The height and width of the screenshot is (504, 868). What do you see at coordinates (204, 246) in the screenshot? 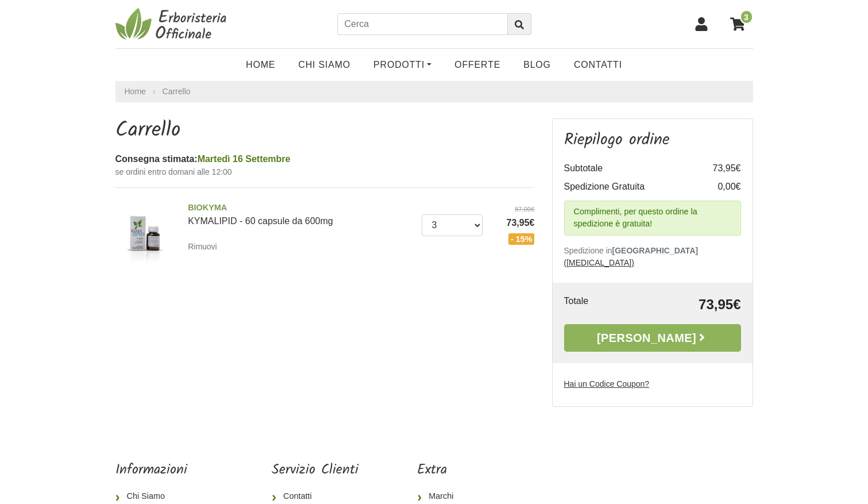
I see `a: Rimuovi` at bounding box center [204, 246].